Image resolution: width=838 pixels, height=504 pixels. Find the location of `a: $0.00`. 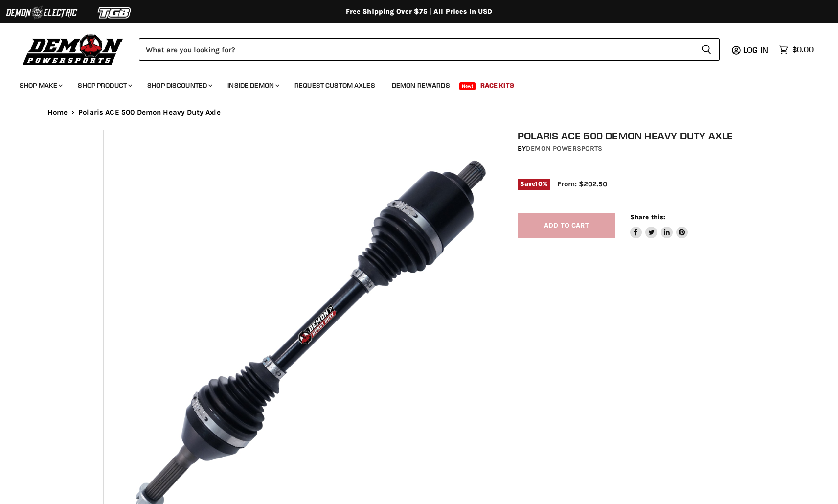

a: $0.00 is located at coordinates (796, 50).